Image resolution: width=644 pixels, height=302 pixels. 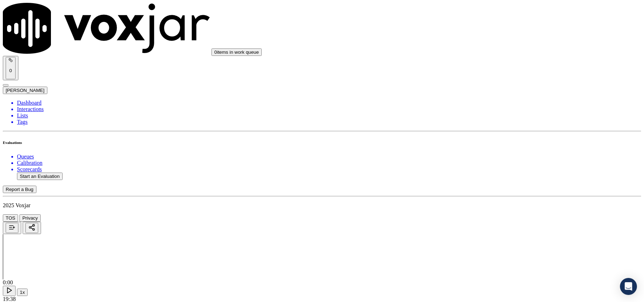 I want to click on button: Report a Bug, so click(x=19, y=189).